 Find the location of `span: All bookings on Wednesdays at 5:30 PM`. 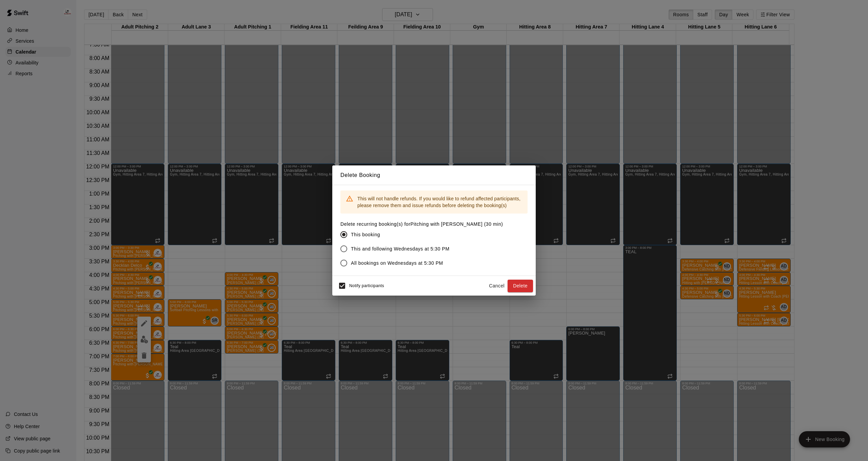

span: All bookings on Wednesdays at 5:30 PM is located at coordinates (397, 263).